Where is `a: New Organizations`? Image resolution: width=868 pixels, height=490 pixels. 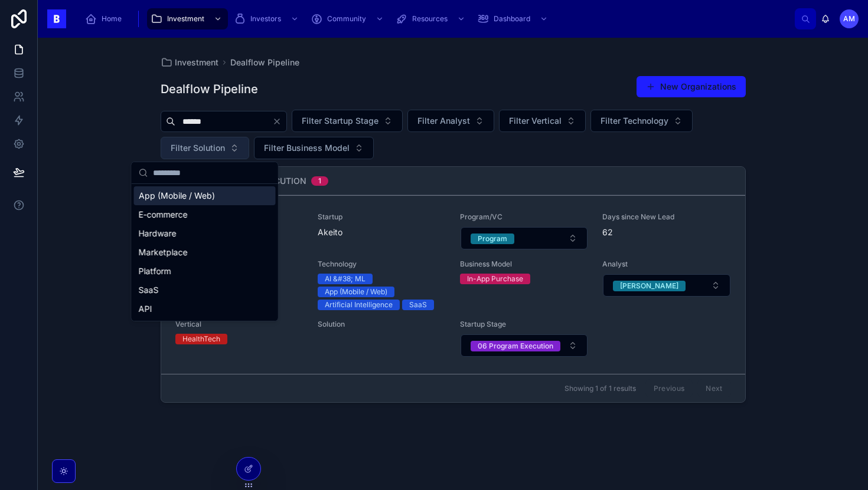
a: New Organizations is located at coordinates (691, 87).